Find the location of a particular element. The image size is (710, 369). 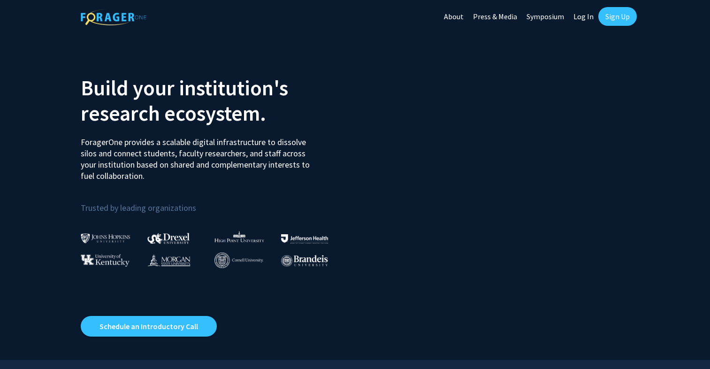

img: Johns Hopkins University is located at coordinates (106, 238).